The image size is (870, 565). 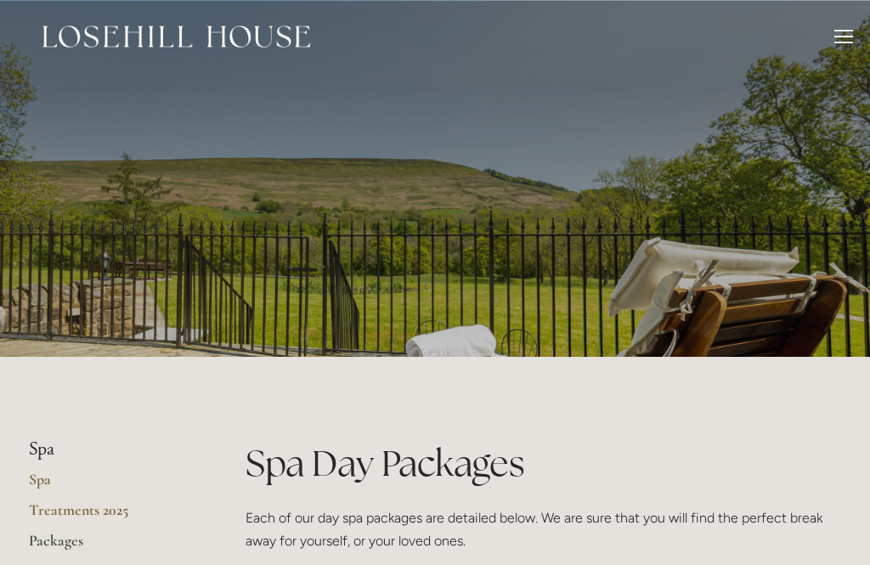 I want to click on li: Spa, so click(x=110, y=449).